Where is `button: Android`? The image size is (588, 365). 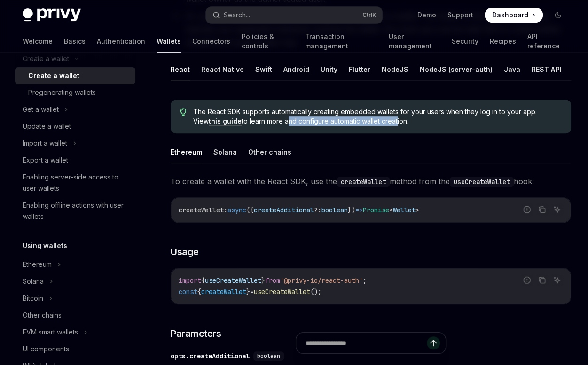
button: Android is located at coordinates (296, 69).